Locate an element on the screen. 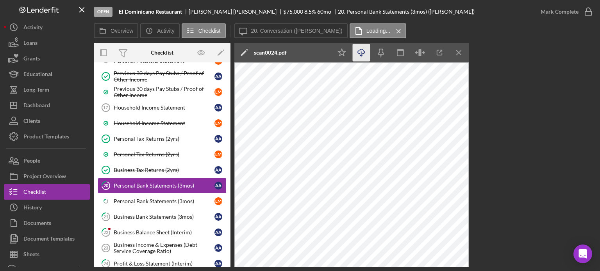  a: Activity is located at coordinates (47, 27).